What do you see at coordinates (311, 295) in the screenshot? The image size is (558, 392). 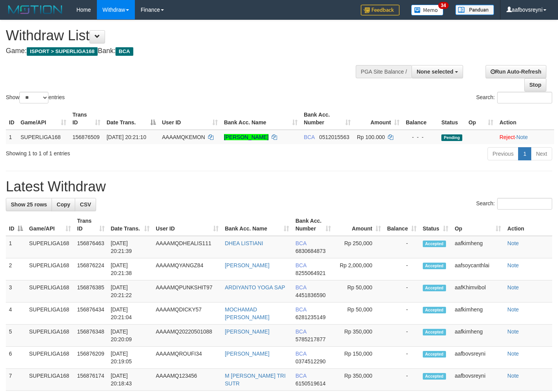 I see `span: Copy 4451836590 to clipboard` at bounding box center [311, 295].